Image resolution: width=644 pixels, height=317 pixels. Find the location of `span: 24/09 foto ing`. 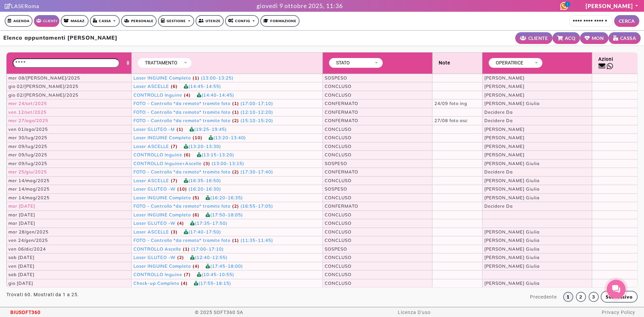

span: 24/09 foto ing is located at coordinates (451, 103).